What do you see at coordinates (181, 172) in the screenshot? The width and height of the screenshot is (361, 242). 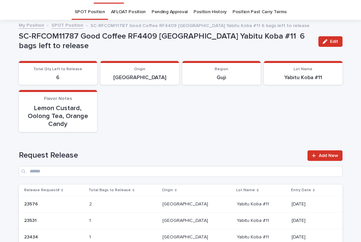 I see `input: Search` at bounding box center [181, 172].